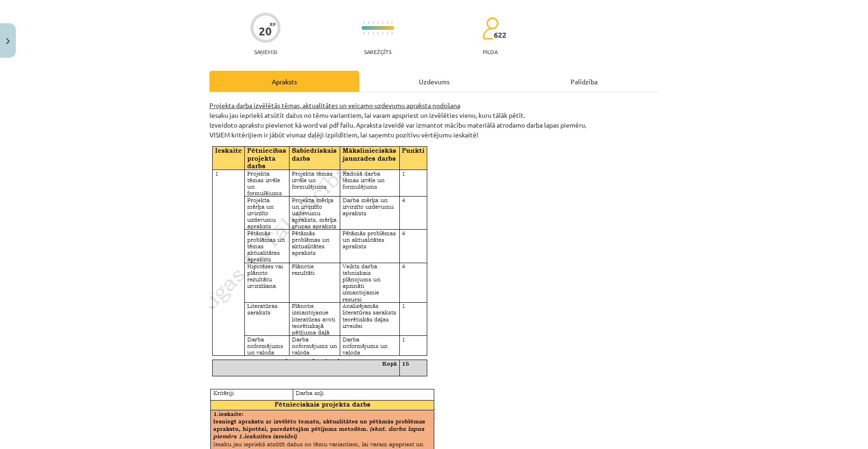 The width and height of the screenshot is (868, 449). Describe the element at coordinates (284, 81) in the screenshot. I see `div: Apraksts` at that location.